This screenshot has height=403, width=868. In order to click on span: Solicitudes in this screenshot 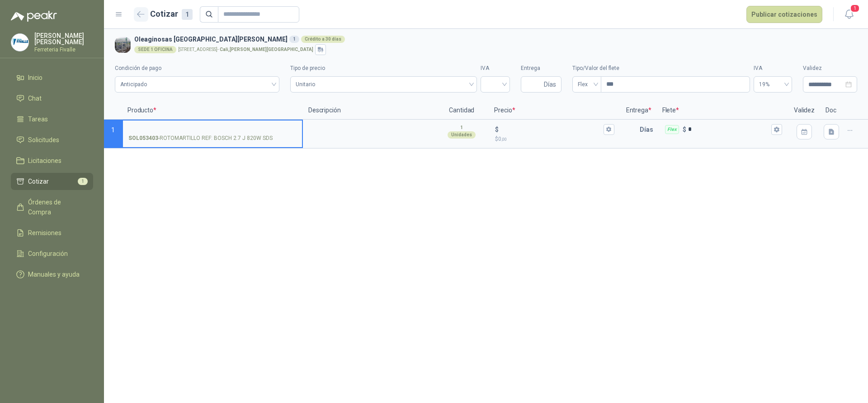, I will do `click(43, 140)`.